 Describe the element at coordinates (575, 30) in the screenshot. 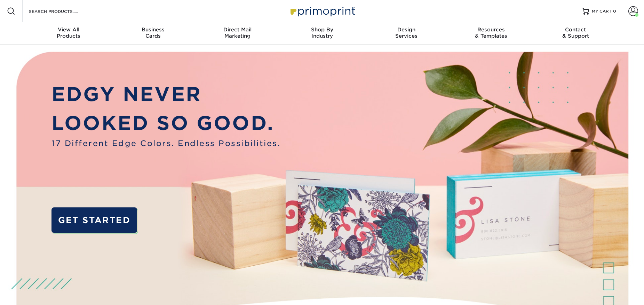

I see `span: Contact` at that location.